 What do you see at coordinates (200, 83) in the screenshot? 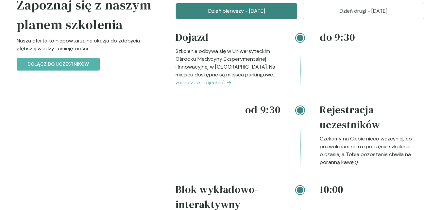
I see `span: zobacz jak dojechać` at bounding box center [200, 83].